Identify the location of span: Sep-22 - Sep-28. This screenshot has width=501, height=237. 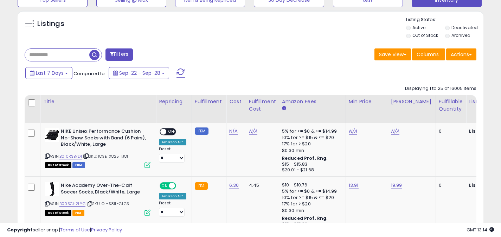
(140, 73).